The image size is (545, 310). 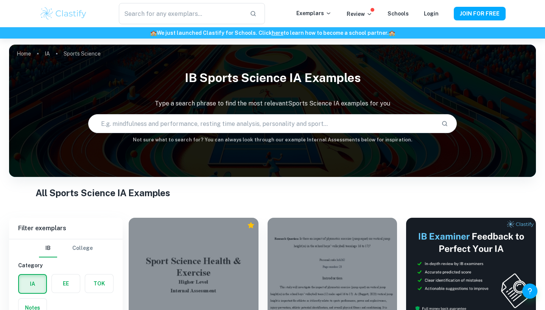 What do you see at coordinates (359, 14) in the screenshot?
I see `p: Review` at bounding box center [359, 14].